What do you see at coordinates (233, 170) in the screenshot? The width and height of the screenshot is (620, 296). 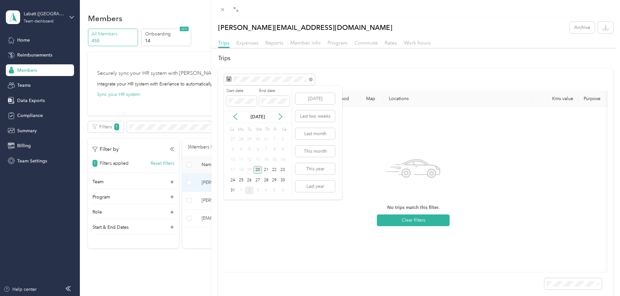 I see `div: 17` at bounding box center [233, 170].